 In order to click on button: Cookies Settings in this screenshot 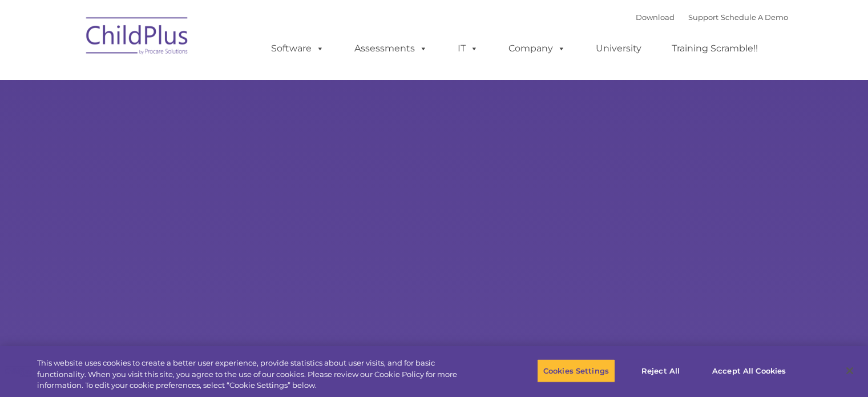, I will do `click(576, 370)`.